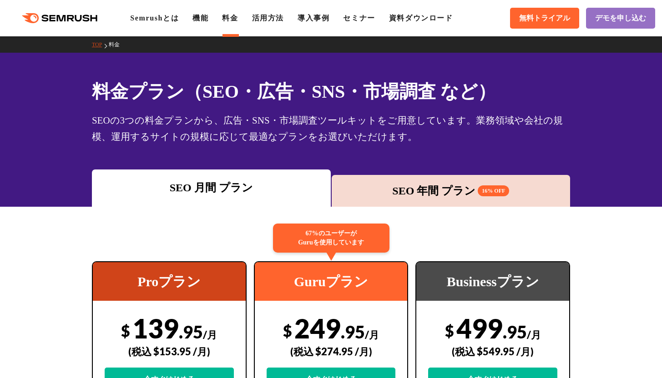 The width and height of the screenshot is (662, 378). I want to click on a: 機能, so click(200, 18).